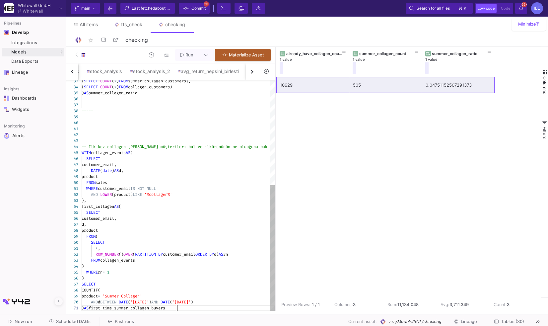 This screenshot has width=548, height=326. I want to click on span: Scheduled DAGs, so click(73, 321).